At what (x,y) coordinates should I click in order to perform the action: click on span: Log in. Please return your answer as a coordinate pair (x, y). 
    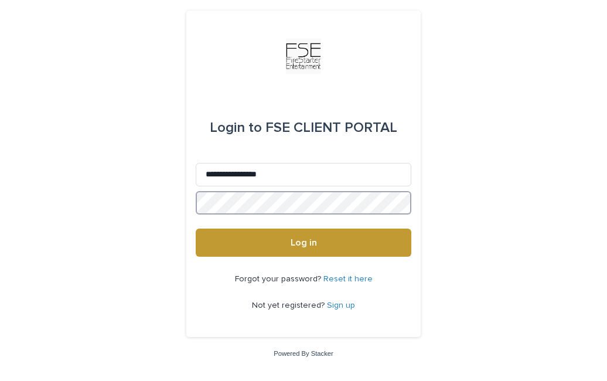
    Looking at the image, I should click on (303, 242).